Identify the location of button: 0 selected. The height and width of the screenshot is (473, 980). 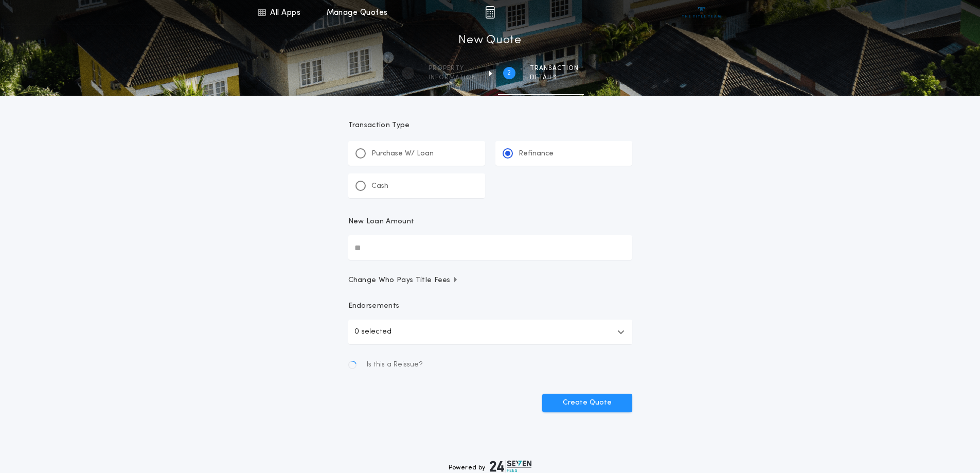
(491, 332).